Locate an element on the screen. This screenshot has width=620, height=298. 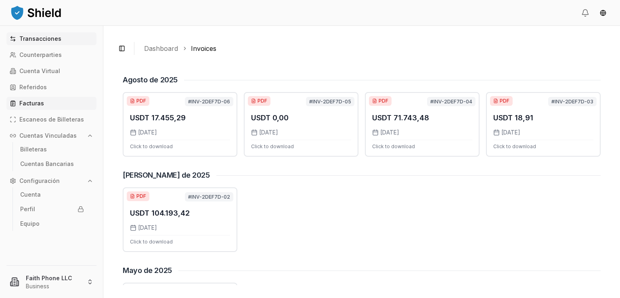
p: Equipo is located at coordinates (30, 224).